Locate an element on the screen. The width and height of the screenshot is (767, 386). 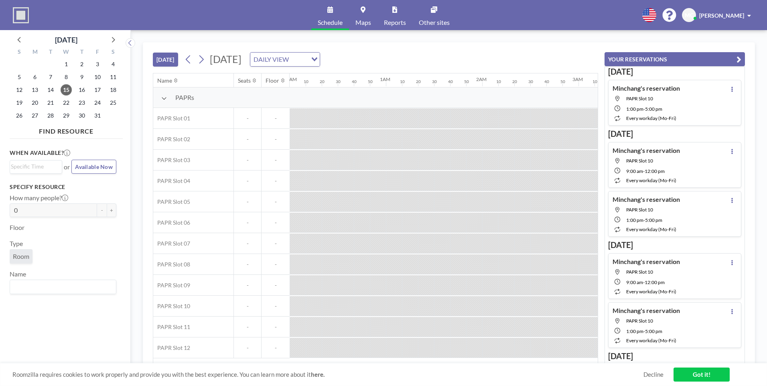
span: Tuesday, October 7, 2025 is located at coordinates (51, 77).